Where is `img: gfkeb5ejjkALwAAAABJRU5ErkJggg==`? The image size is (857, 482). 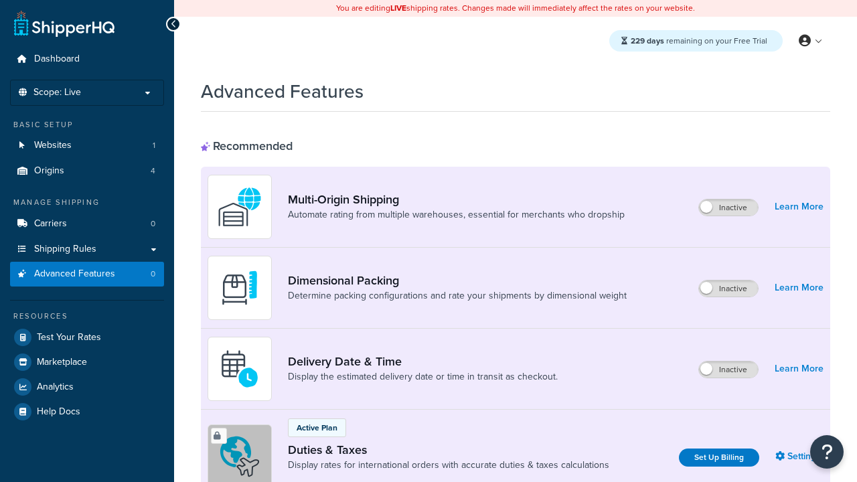
img: gfkeb5ejjkALwAAAABJRU5ErkJggg== is located at coordinates (240, 369).